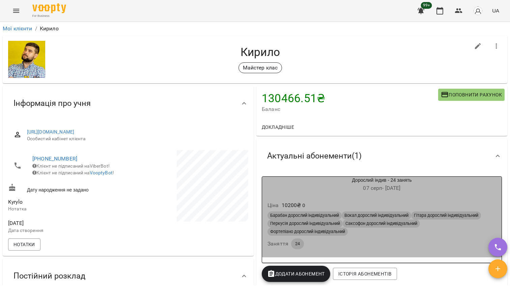 This screenshot has height=289, width=510. What do you see at coordinates (67, 231) in the screenshot?
I see `p: Дата створення` at bounding box center [67, 231].